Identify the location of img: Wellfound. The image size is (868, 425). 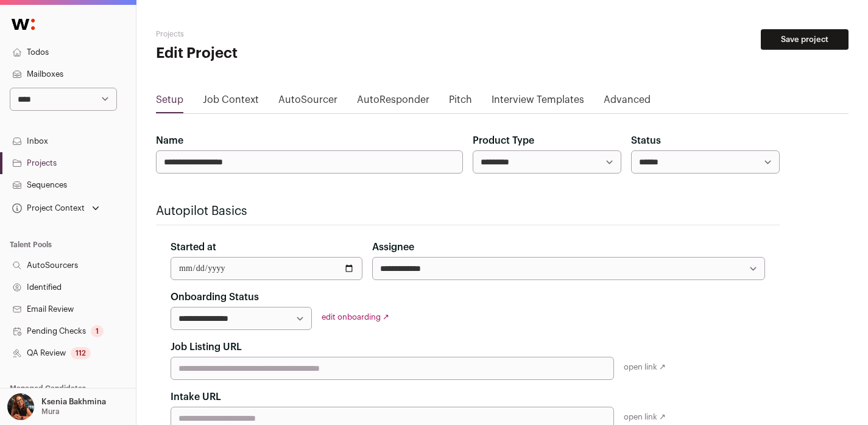
(23, 24).